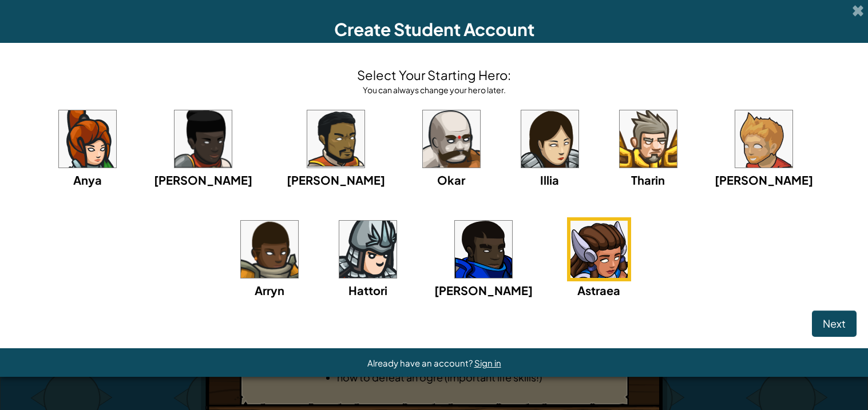  I want to click on button: Next, so click(834, 324).